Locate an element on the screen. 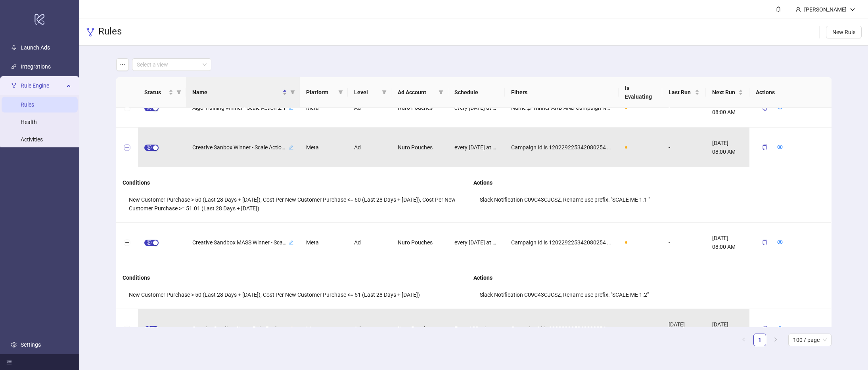  div: Creative Sandbox Name Rule: Replace Testing With Scalingedit is located at coordinates (243, 329).